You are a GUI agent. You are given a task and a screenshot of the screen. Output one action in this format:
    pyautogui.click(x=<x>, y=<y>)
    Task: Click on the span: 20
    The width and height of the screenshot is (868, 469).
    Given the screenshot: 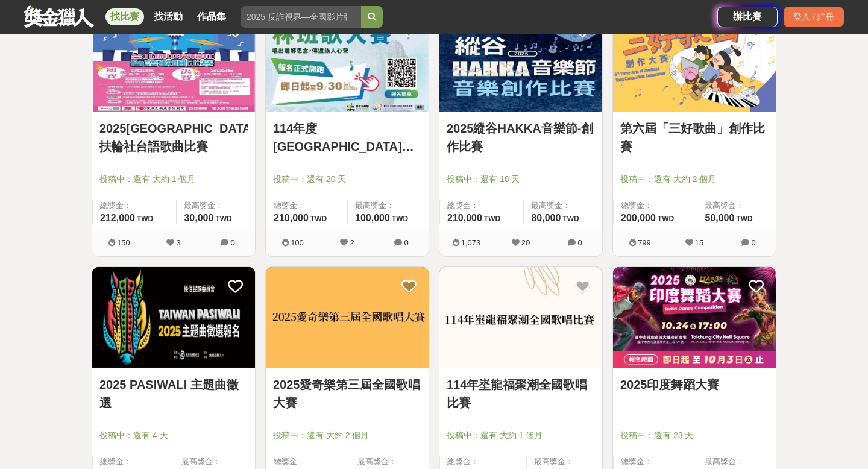 What is the action you would take?
    pyautogui.click(x=526, y=243)
    